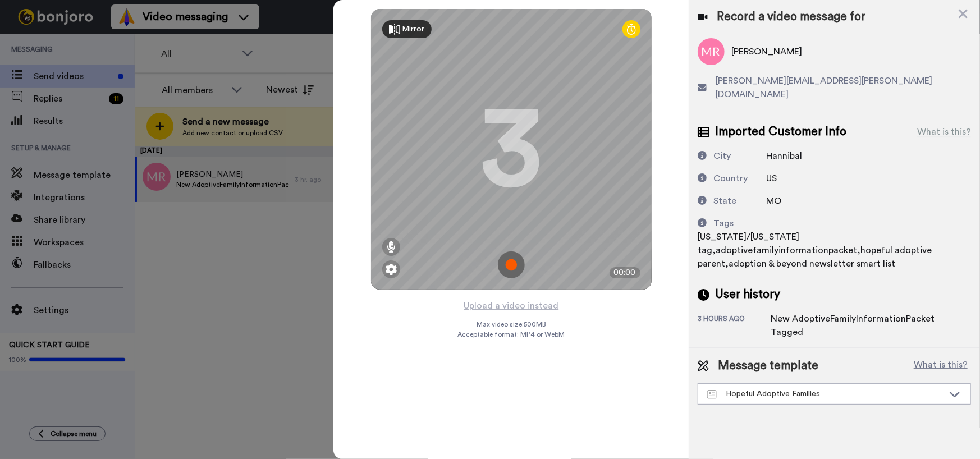 The height and width of the screenshot is (459, 980). Describe the element at coordinates (941, 366) in the screenshot. I see `button: What is this?` at that location.